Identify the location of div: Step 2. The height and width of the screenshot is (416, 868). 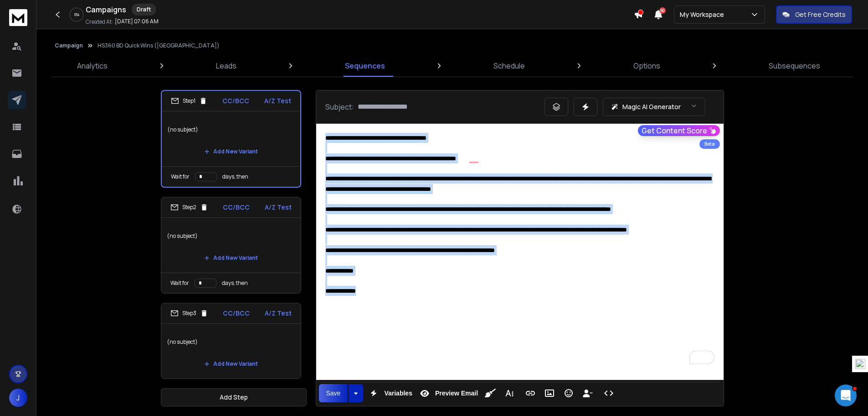
(189, 207).